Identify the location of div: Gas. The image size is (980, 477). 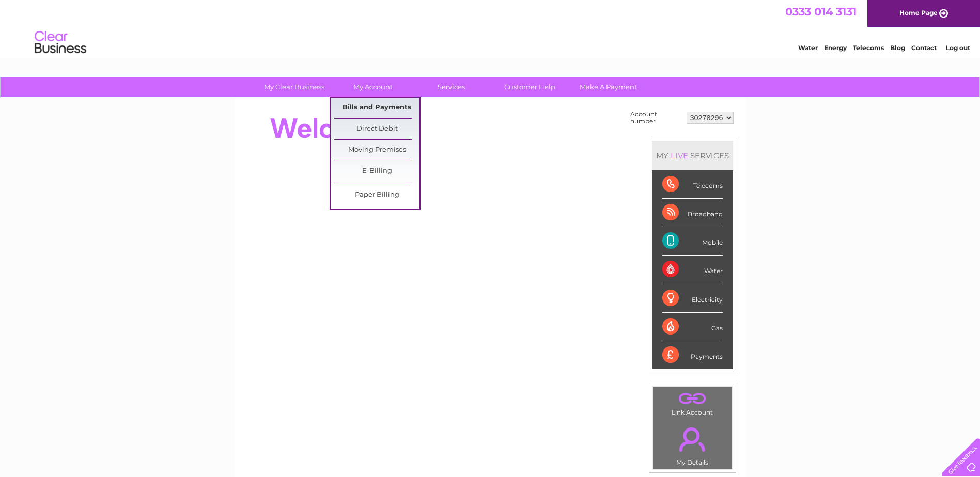
(692, 327).